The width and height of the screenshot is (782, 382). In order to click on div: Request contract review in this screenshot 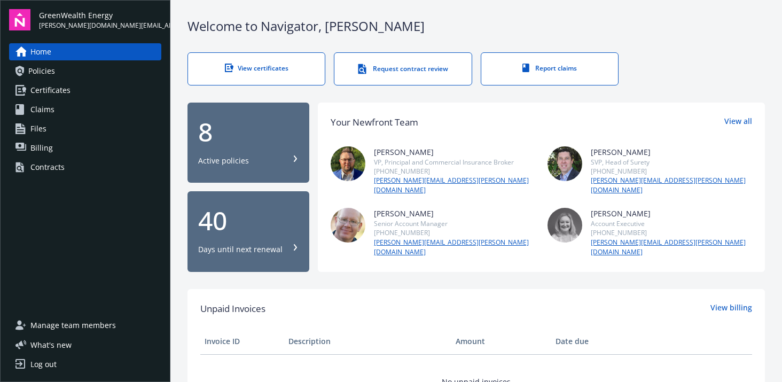, I will do `click(403, 69)`.